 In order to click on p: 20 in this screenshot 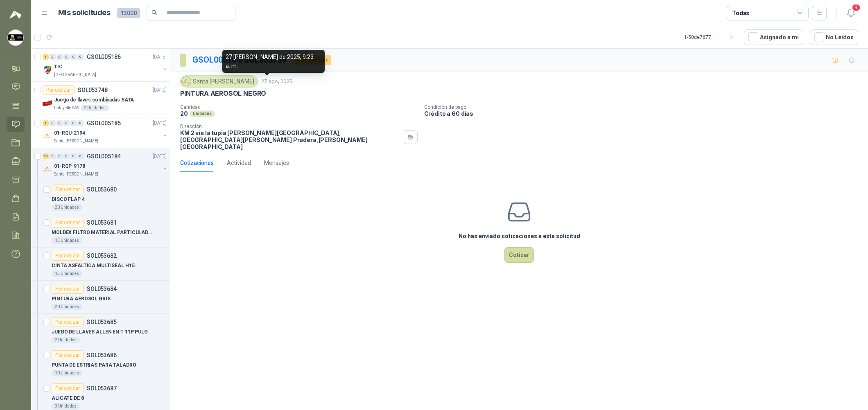, I will do `click(184, 113)`.